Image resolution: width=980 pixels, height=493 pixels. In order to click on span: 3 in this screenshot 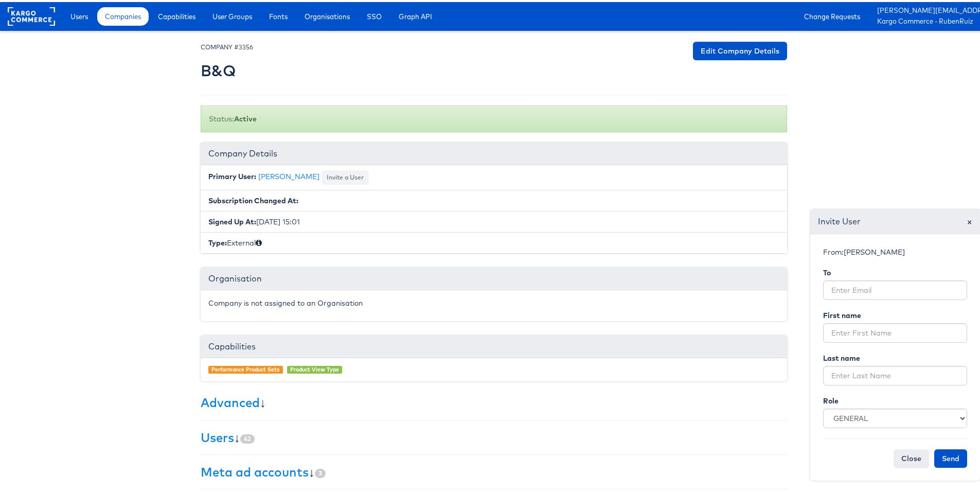, I will do `click(320, 471)`.